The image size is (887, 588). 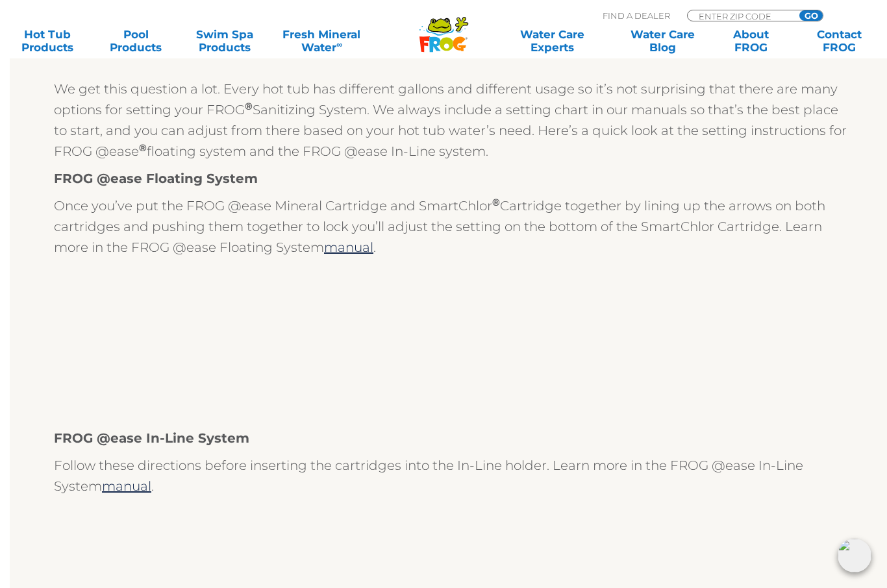 I want to click on a: Swim SpaProducts, so click(x=225, y=41).